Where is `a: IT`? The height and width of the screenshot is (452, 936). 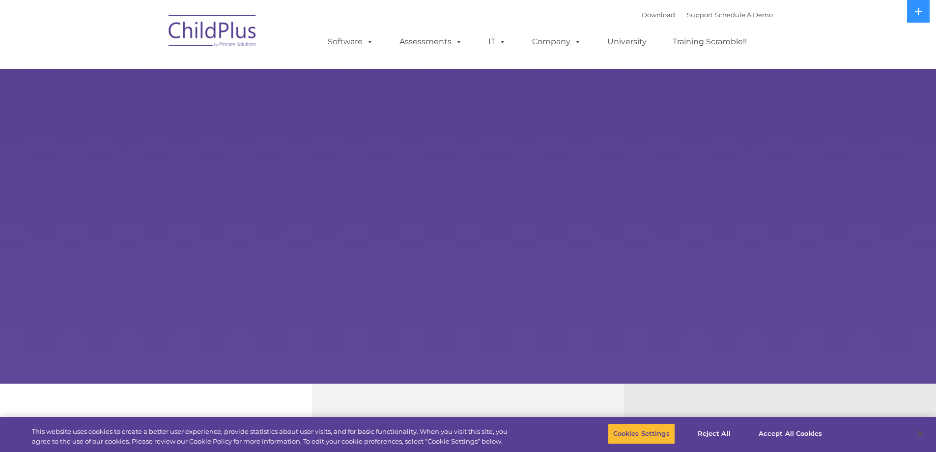 a: IT is located at coordinates (497, 42).